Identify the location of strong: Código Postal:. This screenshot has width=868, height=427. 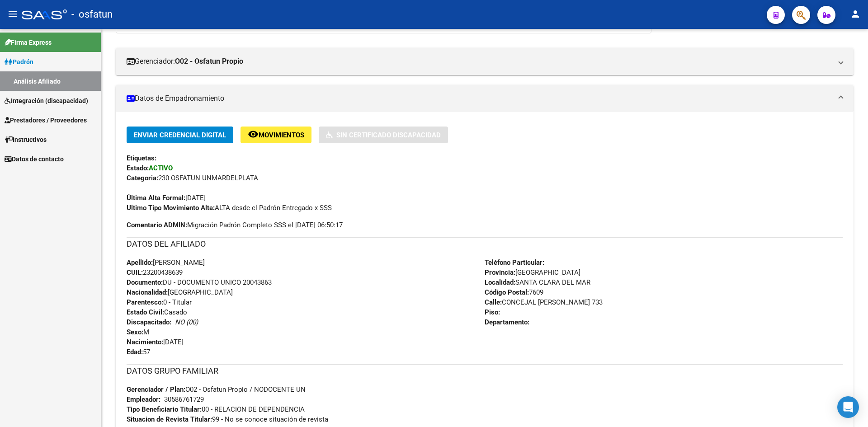
(507, 293).